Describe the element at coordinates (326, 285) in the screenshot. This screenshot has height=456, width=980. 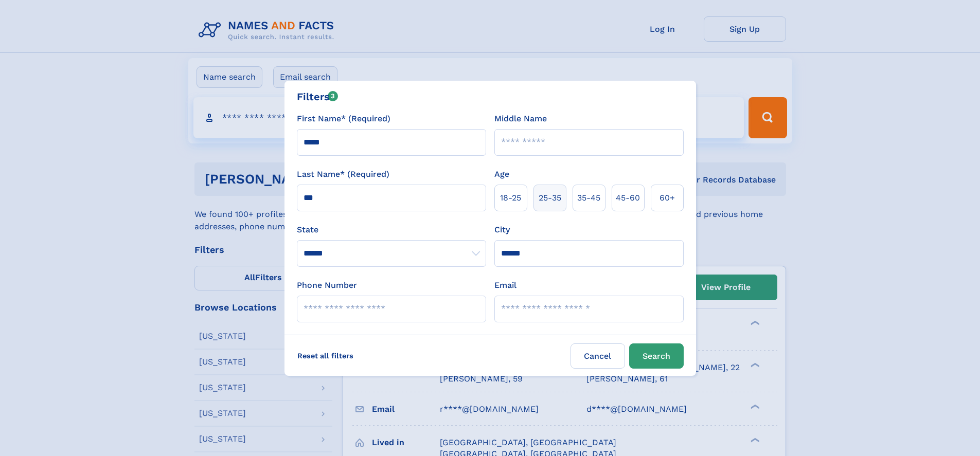
I see `label: Phone Number` at that location.